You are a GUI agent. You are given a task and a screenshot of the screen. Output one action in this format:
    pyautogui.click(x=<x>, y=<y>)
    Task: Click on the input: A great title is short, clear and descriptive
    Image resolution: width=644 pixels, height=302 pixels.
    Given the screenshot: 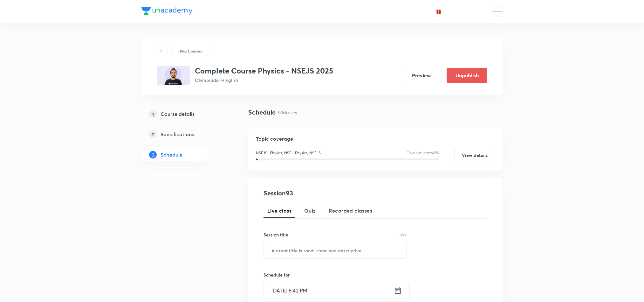 What is the action you would take?
    pyautogui.click(x=335, y=250)
    